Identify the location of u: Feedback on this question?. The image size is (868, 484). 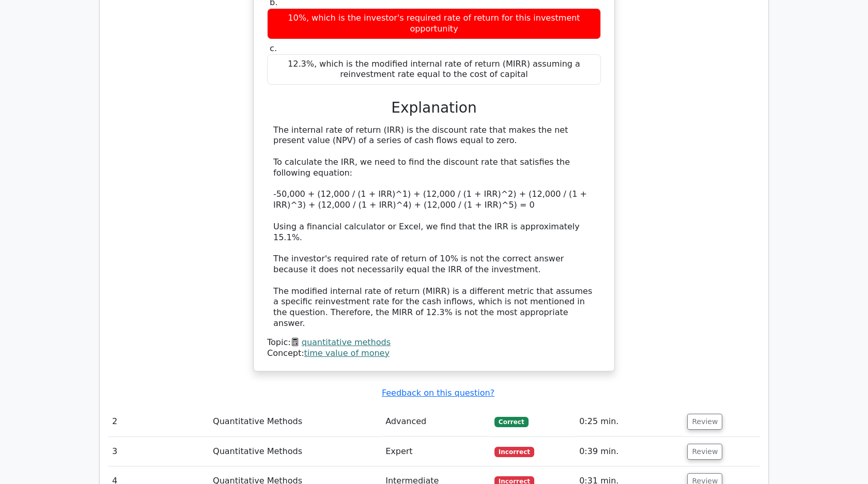
(438, 393).